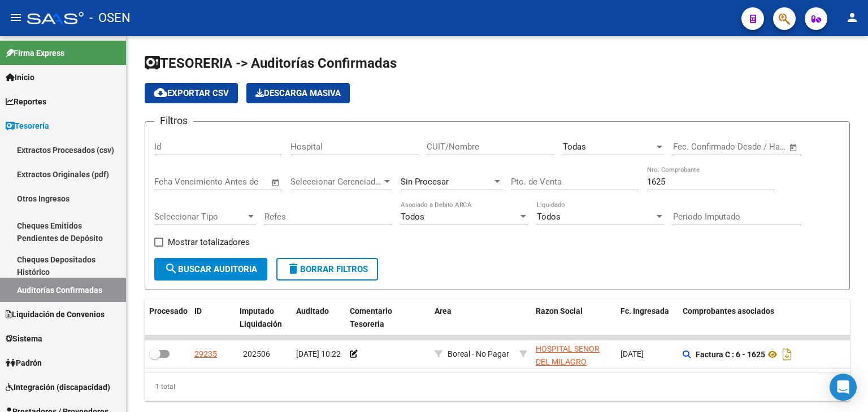 The image size is (868, 412). What do you see at coordinates (35, 53) in the screenshot?
I see `span: Firma Express` at bounding box center [35, 53].